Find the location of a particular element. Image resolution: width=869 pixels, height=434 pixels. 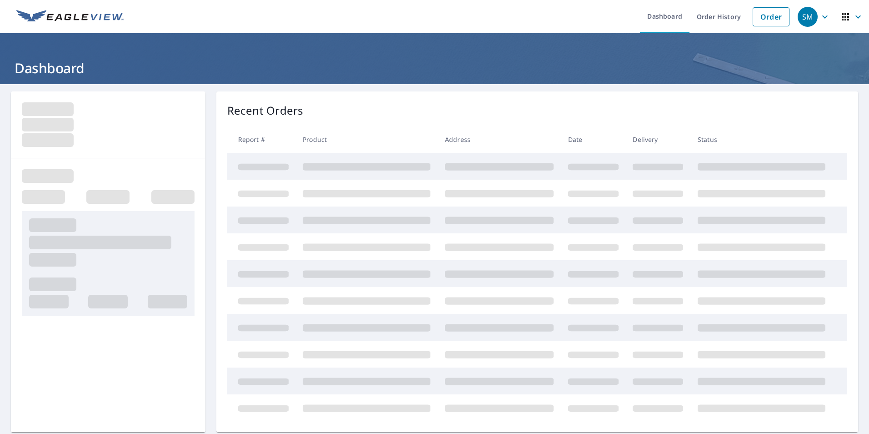

th: Report # is located at coordinates (261, 139).